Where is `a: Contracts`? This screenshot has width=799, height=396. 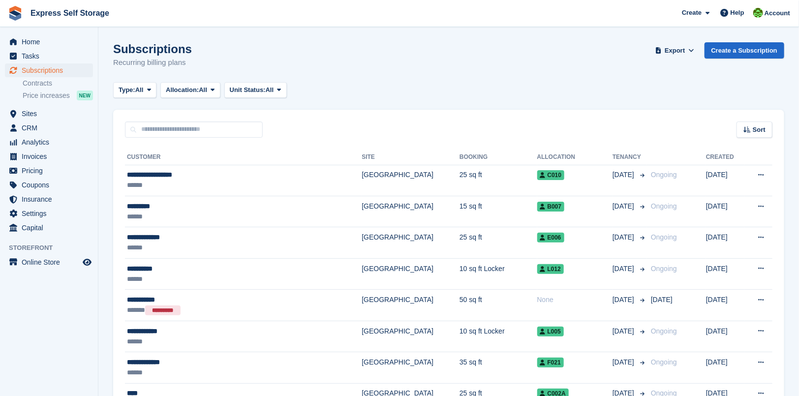 a: Contracts is located at coordinates (58, 83).